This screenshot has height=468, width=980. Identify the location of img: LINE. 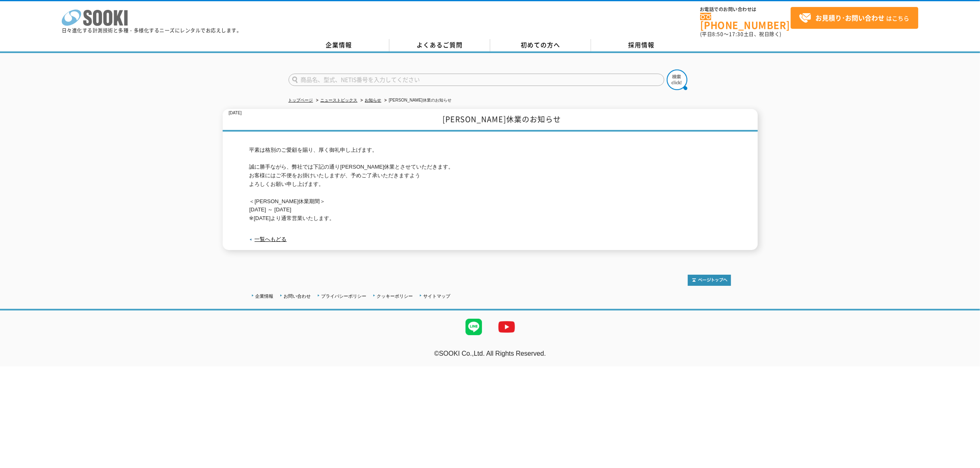
(474, 327).